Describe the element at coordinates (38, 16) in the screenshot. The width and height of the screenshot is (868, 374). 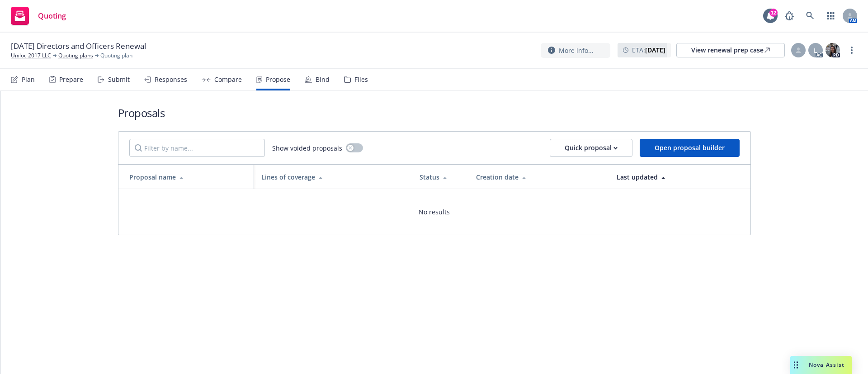
I see `a: Quoting` at that location.